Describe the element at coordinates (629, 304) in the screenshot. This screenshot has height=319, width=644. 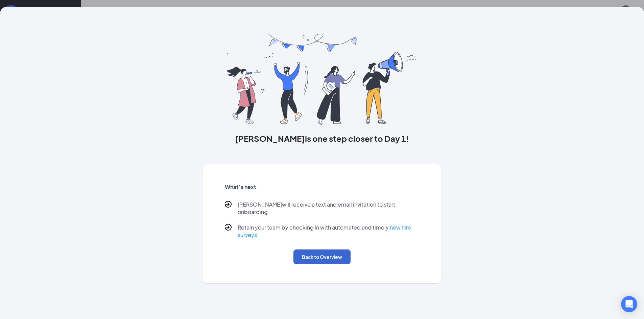
I see `div: Open Intercom Messenger` at that location.